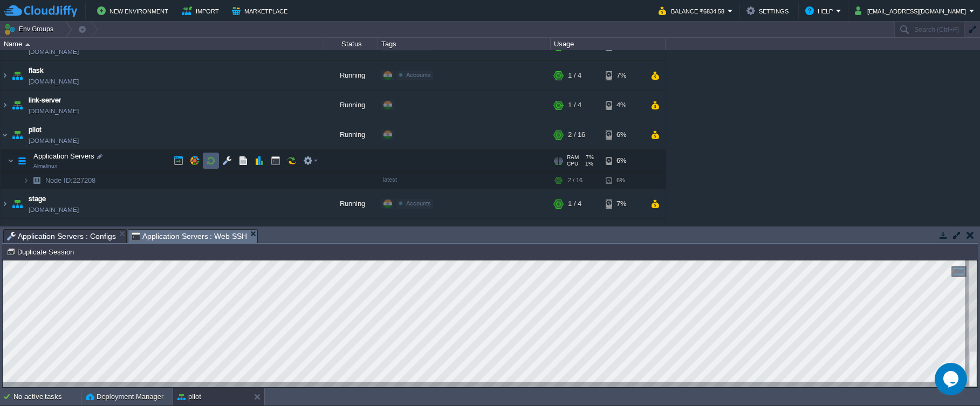 This screenshot has width=980, height=406. Describe the element at coordinates (351, 43) in the screenshot. I see `div: Status` at that location.